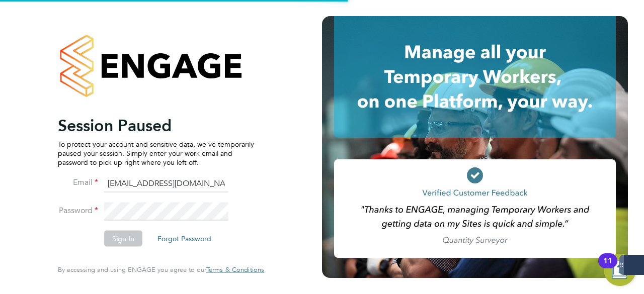 This screenshot has width=644, height=294. What do you see at coordinates (78, 211) in the screenshot?
I see `label: Password` at bounding box center [78, 211].